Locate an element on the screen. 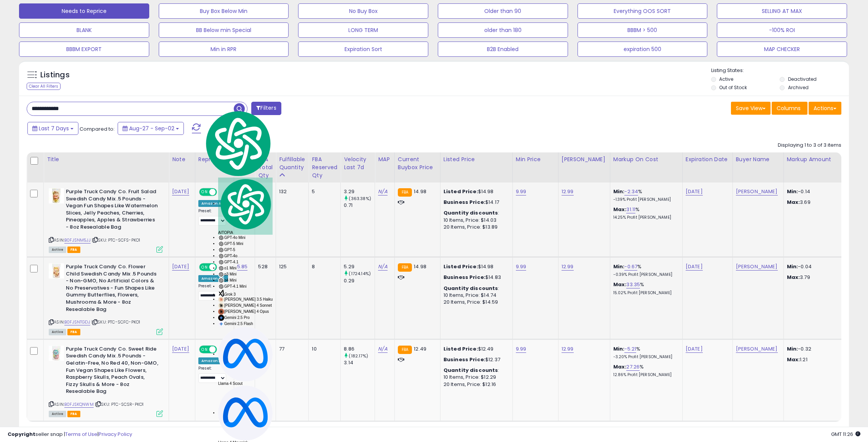  button: SELLING AT MAX is located at coordinates (782, 11).